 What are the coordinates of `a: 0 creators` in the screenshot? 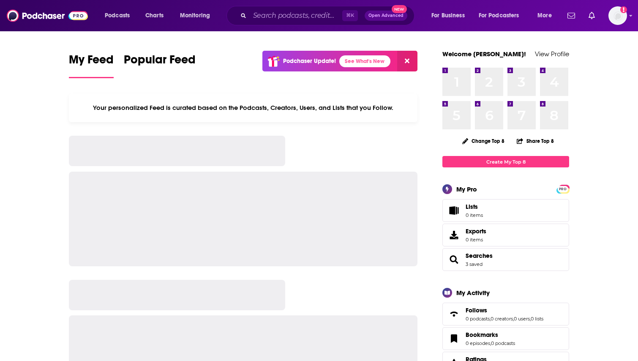 It's located at (502, 319).